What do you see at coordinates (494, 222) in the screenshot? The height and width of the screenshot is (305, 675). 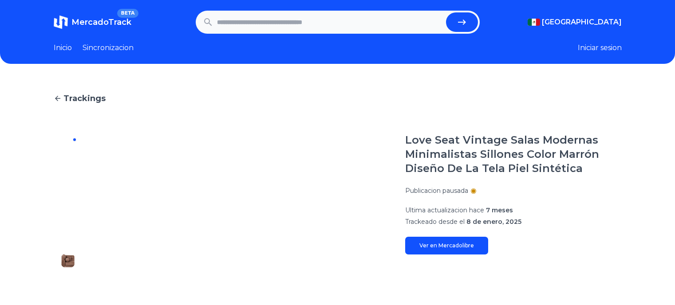 I see `span: 8 de enero, 2025` at bounding box center [494, 222].